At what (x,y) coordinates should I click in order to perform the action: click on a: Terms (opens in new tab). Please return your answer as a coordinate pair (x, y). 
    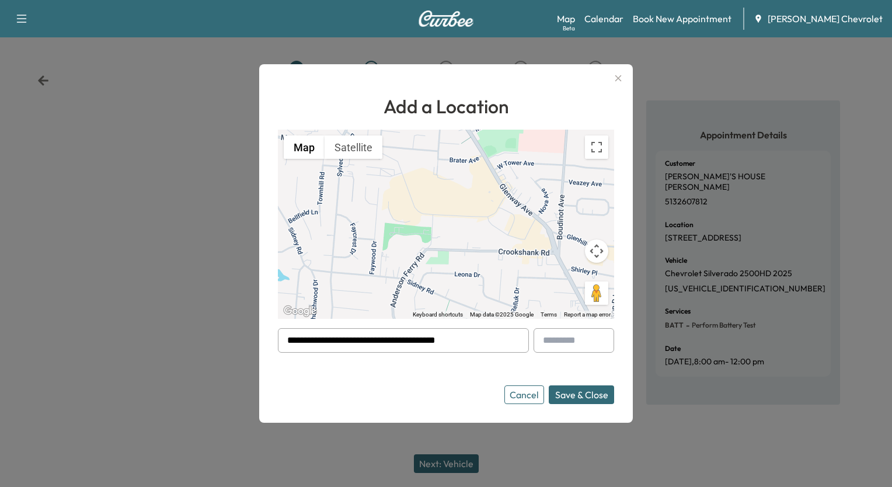
    Looking at the image, I should click on (549, 314).